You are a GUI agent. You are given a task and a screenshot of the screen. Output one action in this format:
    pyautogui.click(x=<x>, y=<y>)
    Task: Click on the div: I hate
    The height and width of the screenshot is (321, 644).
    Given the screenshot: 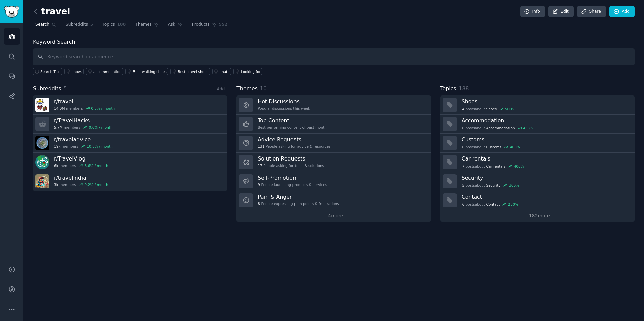 What is the action you would take?
    pyautogui.click(x=225, y=72)
    